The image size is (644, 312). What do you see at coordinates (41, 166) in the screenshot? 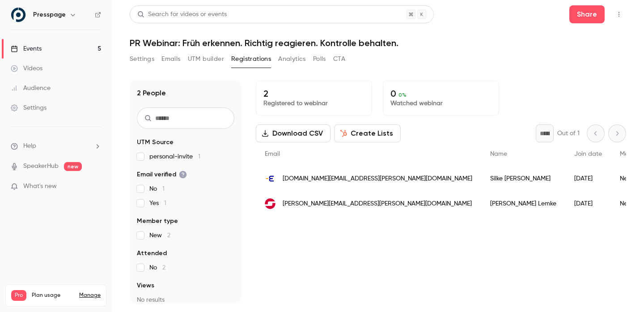
I see `a: SpeakerHub` at bounding box center [41, 166].